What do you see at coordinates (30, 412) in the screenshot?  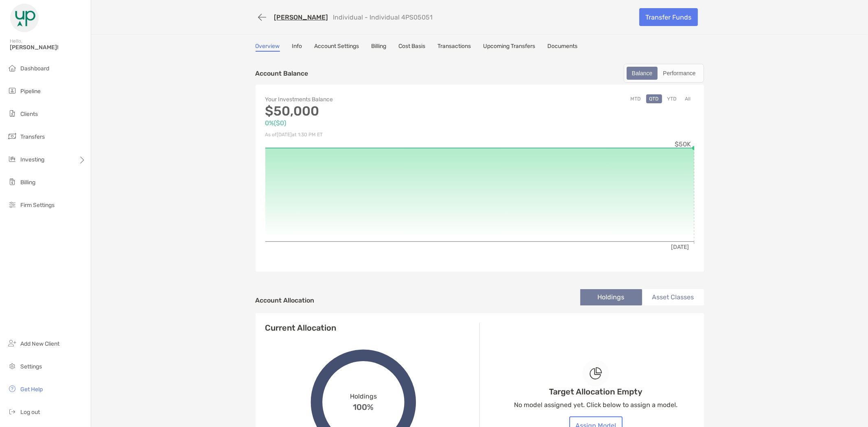 I see `span: Log out` at bounding box center [30, 412].